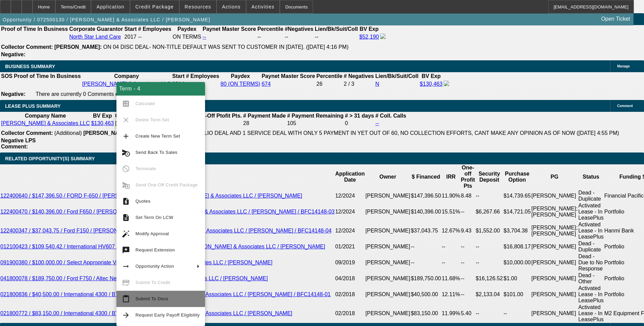 The width and height of the screenshot is (644, 326). What do you see at coordinates (359, 76) in the screenshot?
I see `b: # Negatives` at bounding box center [359, 76].